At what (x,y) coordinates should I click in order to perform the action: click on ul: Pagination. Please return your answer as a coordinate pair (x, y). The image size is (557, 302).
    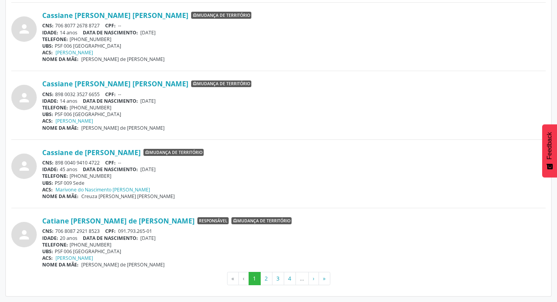
    Looking at the image, I should click on (278, 279).